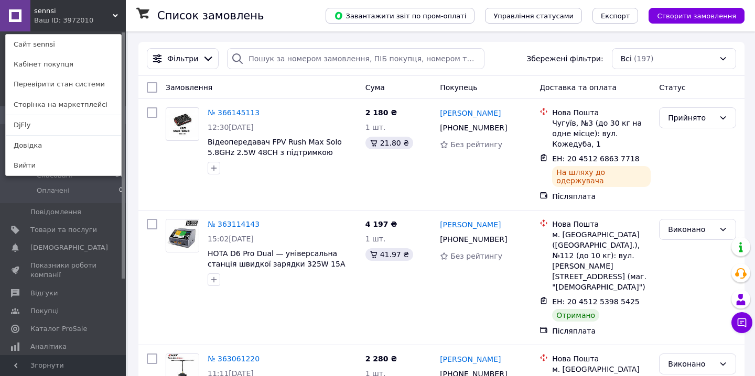 Image resolution: width=755 pixels, height=376 pixels. What do you see at coordinates (381, 359) in the screenshot?
I see `span: 2 280 ₴` at bounding box center [381, 359].